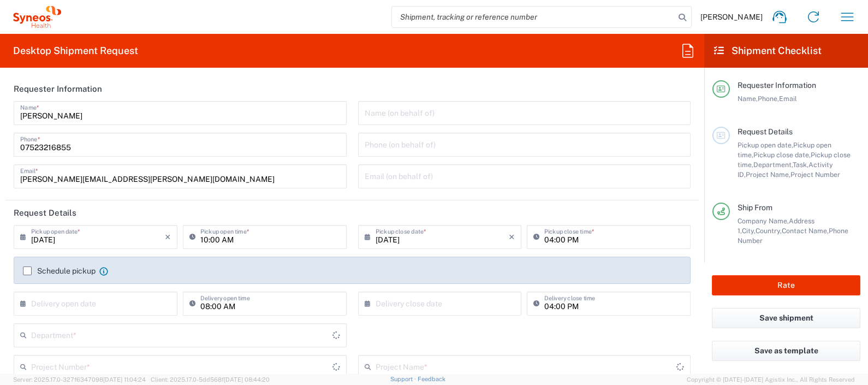 Image resolution: width=868 pixels, height=385 pixels. I want to click on span: Contact Name,, so click(805, 230).